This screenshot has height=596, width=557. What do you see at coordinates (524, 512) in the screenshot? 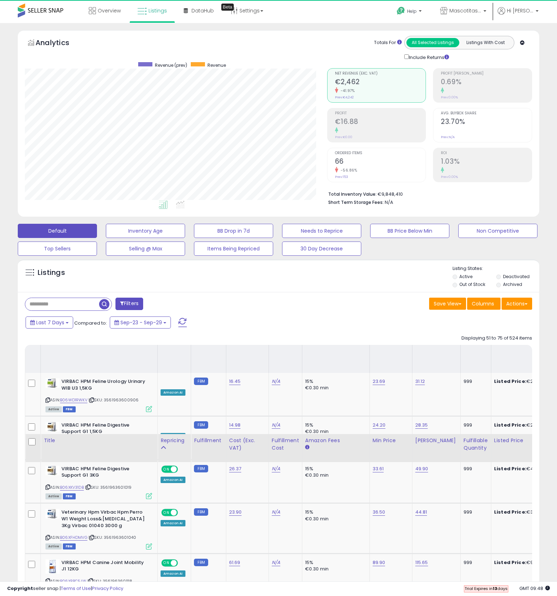
I see `div: €36.94` at bounding box center [524, 512].